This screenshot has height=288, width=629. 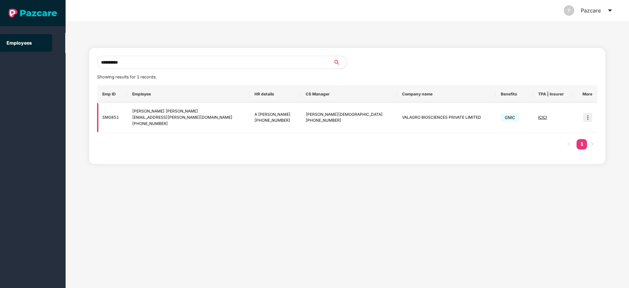 I want to click on img: icon, so click(x=587, y=117).